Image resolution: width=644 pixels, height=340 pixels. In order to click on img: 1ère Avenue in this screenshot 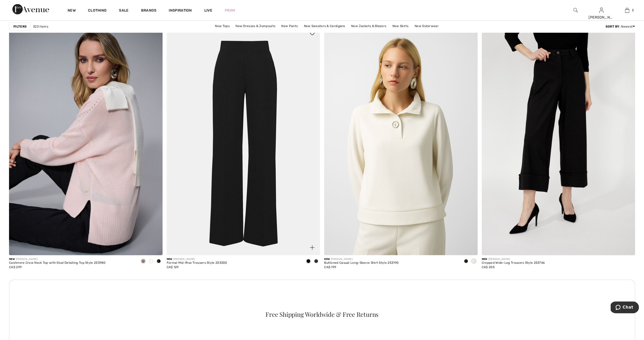, I will do `click(31, 10)`.